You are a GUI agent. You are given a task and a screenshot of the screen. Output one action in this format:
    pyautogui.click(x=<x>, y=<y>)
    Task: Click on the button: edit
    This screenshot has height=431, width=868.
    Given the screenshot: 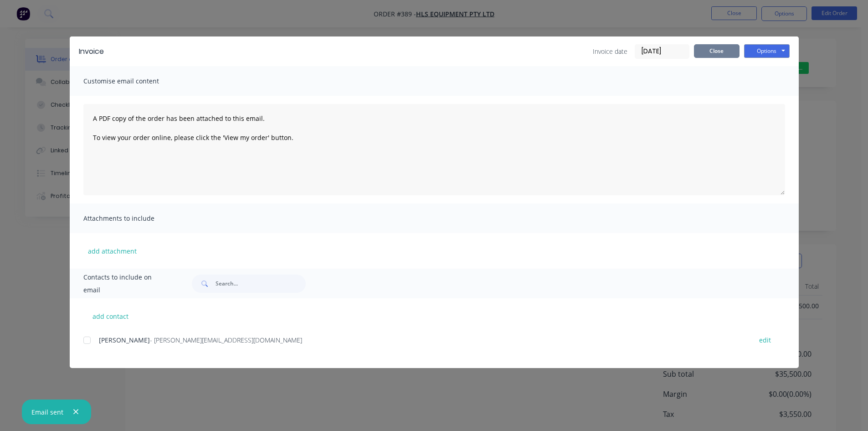 What is the action you would take?
    pyautogui.click(x=765, y=340)
    